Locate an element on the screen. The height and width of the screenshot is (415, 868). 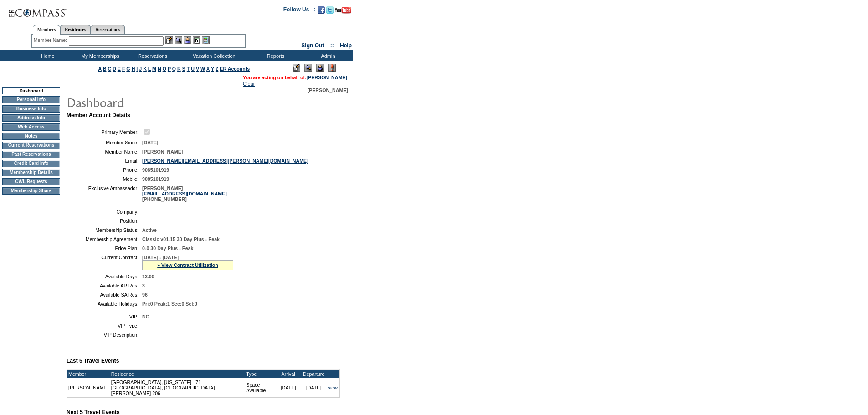
td: VIP Type: is located at coordinates (104, 326).